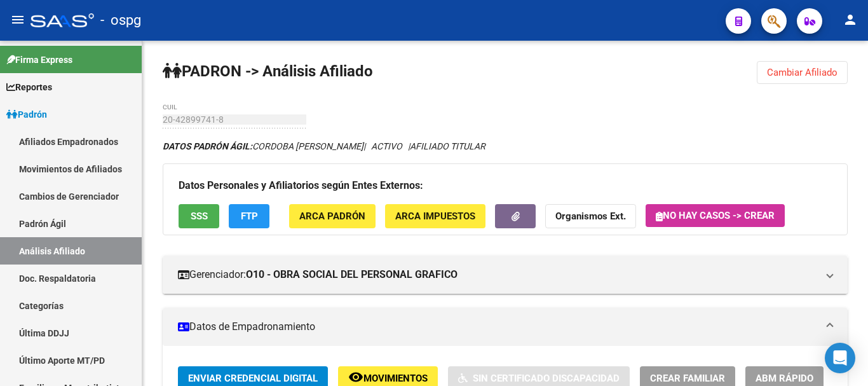  What do you see at coordinates (802, 73) in the screenshot?
I see `button: Cambiar Afiliado` at bounding box center [802, 73].